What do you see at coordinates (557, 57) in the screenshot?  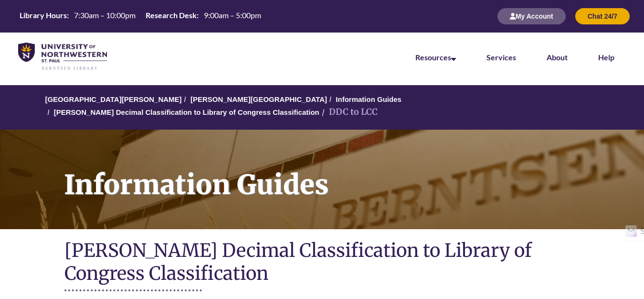 I see `a: About` at bounding box center [557, 57].